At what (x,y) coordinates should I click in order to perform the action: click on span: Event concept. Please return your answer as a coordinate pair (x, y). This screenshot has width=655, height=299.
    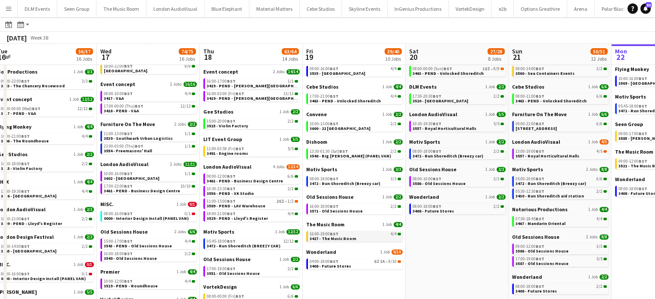
    Looking at the image, I should click on (221, 72).